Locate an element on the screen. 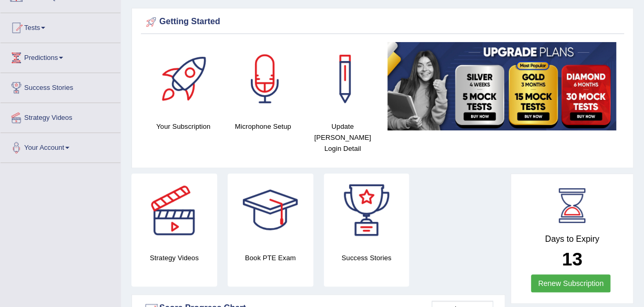 The width and height of the screenshot is (644, 307). h4: Days to Expiry is located at coordinates (572, 239).